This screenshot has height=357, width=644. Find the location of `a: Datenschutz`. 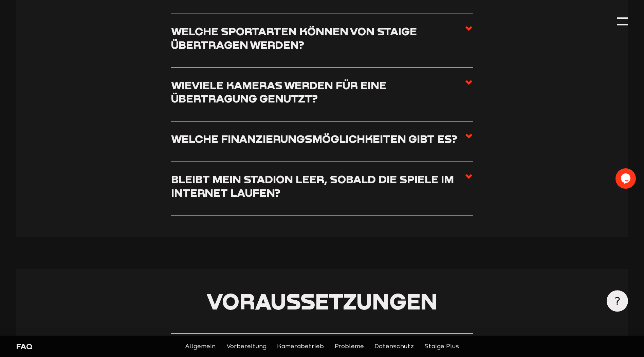

a: Datenschutz is located at coordinates (395, 346).